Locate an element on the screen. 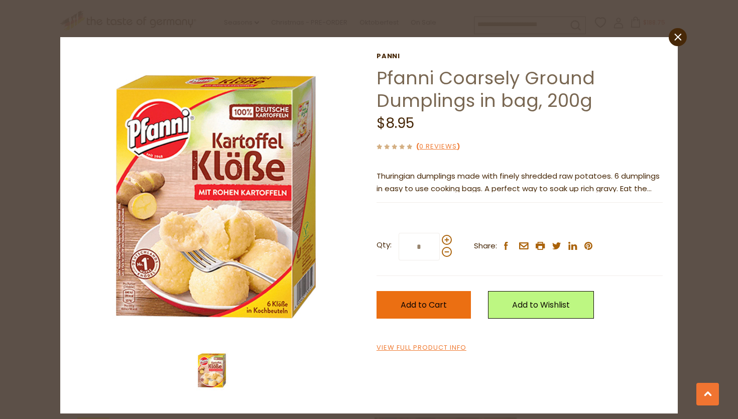 The width and height of the screenshot is (738, 419). p: Thuringian dumplings made with finely shredded raw potatoes. 6 dumplings in easy to use cooking b... is located at coordinates (519, 183).